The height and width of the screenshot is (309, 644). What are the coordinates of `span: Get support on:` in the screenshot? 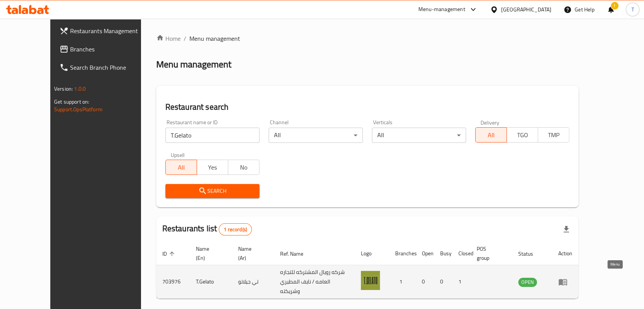 It's located at (71, 101).